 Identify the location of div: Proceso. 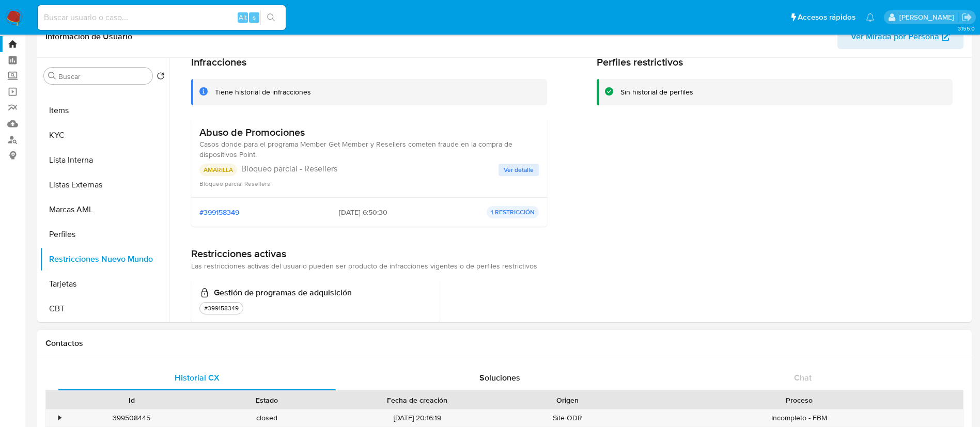
(800, 400).